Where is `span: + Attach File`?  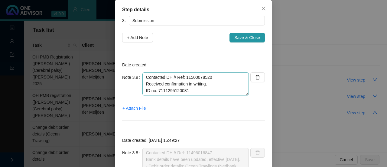
span: + Attach File is located at coordinates (134, 108).